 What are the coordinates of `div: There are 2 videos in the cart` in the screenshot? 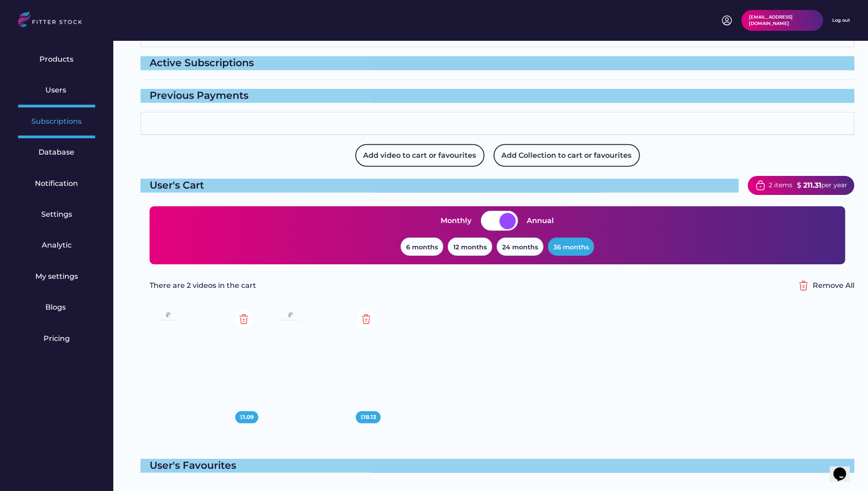 It's located at (472, 285).